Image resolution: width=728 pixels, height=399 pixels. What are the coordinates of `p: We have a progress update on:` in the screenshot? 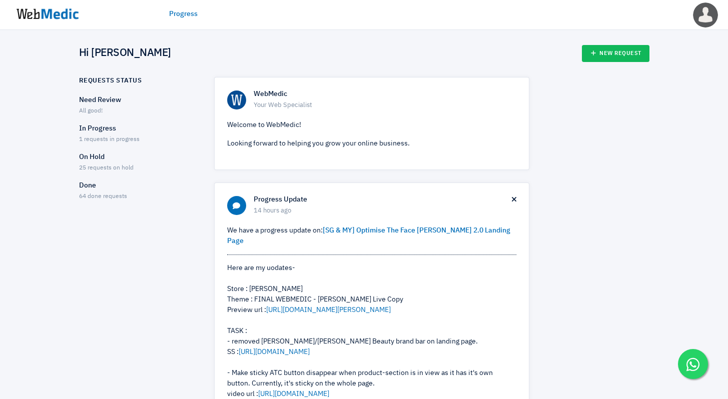 It's located at (372, 236).